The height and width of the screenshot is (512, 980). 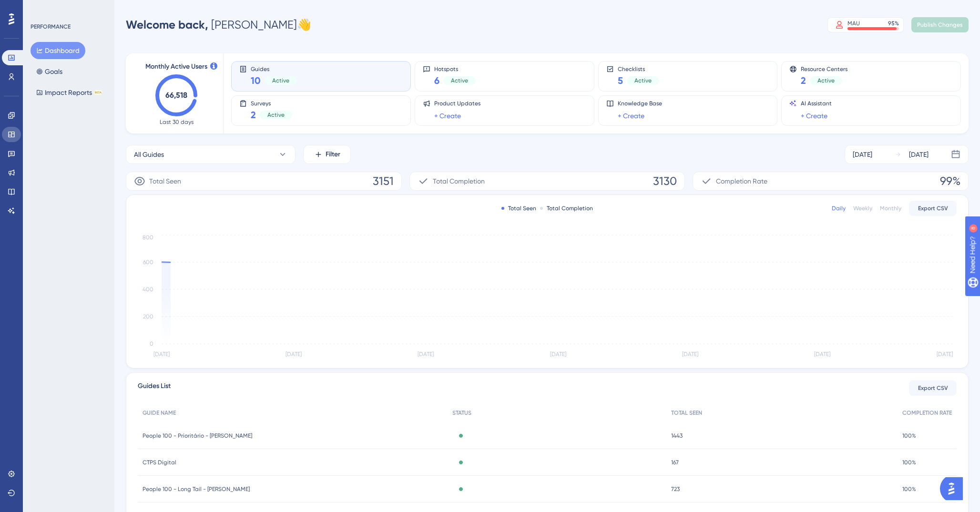 I want to click on span: 99%, so click(x=950, y=181).